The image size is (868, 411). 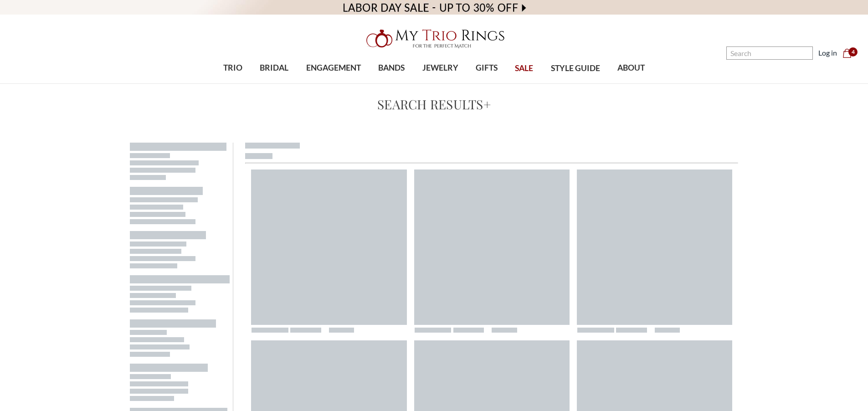 What do you see at coordinates (828, 53) in the screenshot?
I see `a: Log in` at bounding box center [828, 53].